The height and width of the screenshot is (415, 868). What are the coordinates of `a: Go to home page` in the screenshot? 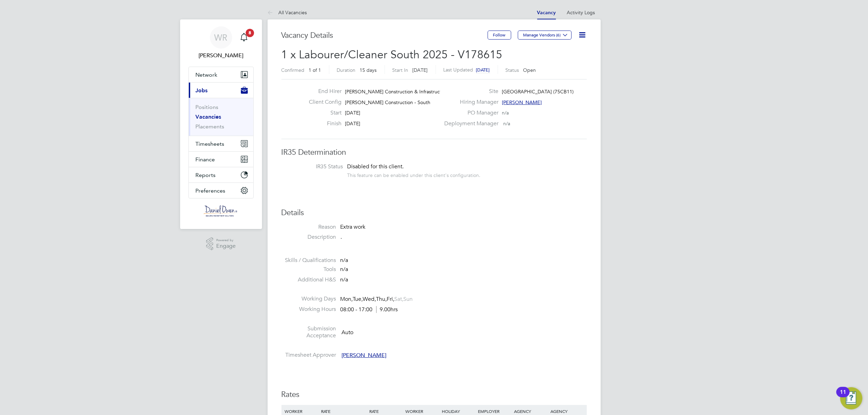 It's located at (221, 211).